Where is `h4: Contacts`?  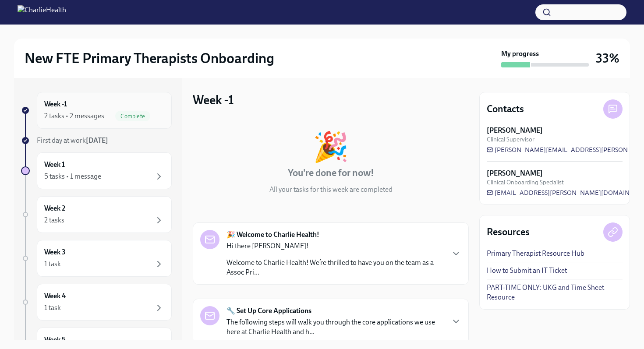 h4: Contacts is located at coordinates (505, 109).